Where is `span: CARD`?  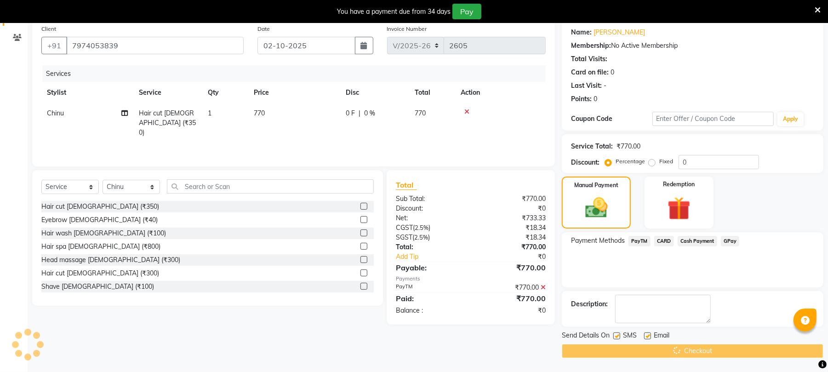 span: CARD is located at coordinates (664, 241).